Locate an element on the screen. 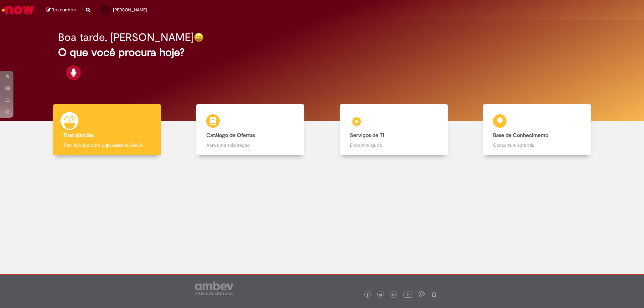 This screenshot has height=308, width=644. p: Tirar dúvidas com Lupi Assist e Gen Ai is located at coordinates (107, 145).